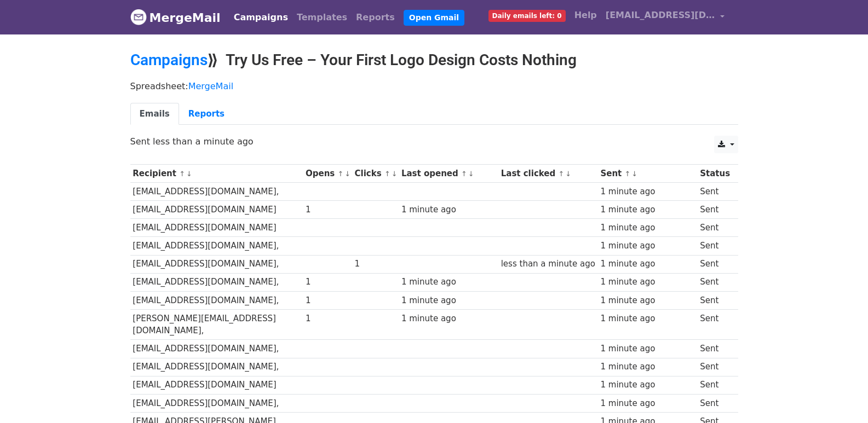  What do you see at coordinates (154, 114) in the screenshot?
I see `a: Emails` at bounding box center [154, 114].